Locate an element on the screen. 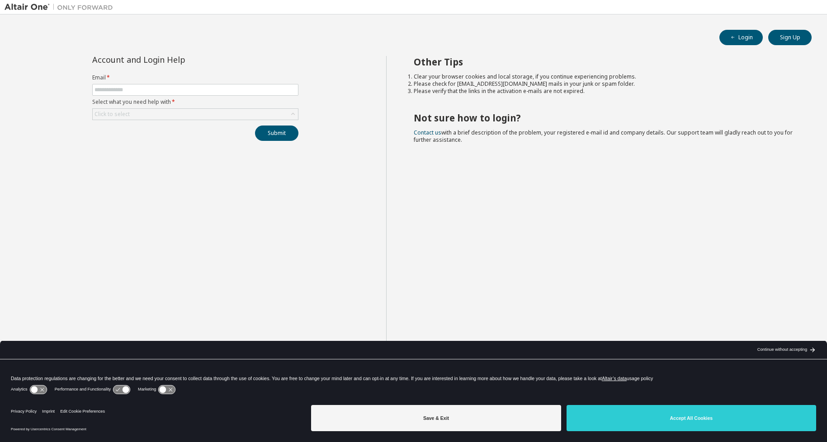 This screenshot has height=442, width=827. button: Sign Up is located at coordinates (790, 38).